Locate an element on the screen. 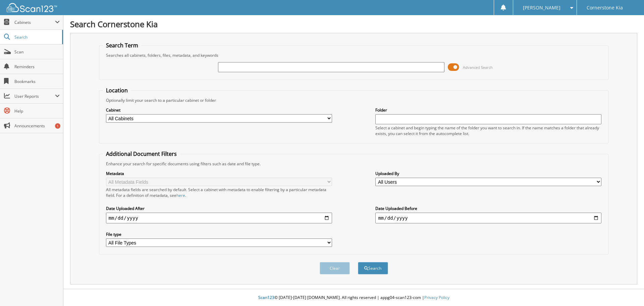  label: Cabinet is located at coordinates (219, 110).